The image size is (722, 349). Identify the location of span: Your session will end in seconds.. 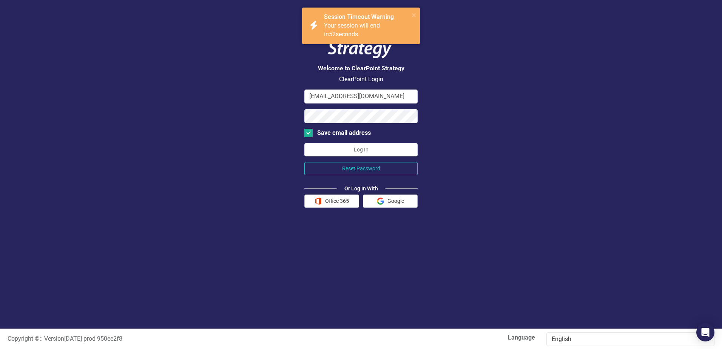
(352, 30).